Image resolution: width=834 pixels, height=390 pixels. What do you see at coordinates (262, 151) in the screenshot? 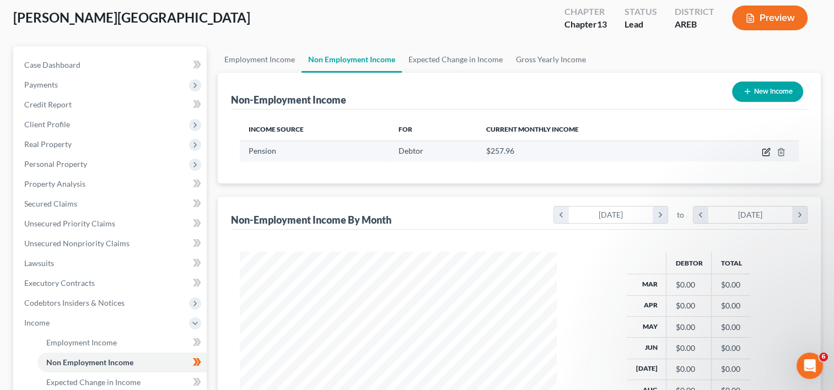
I see `span: Pension` at bounding box center [262, 151].